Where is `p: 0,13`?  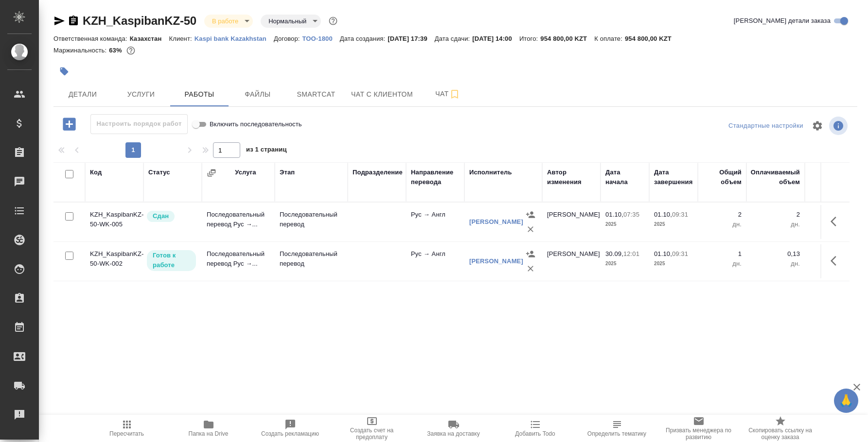 p: 0,13 is located at coordinates (776, 254).